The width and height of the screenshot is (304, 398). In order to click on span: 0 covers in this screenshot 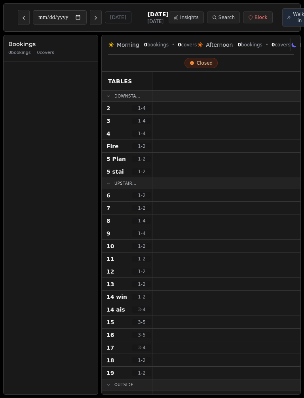, I will do `click(46, 53)`.